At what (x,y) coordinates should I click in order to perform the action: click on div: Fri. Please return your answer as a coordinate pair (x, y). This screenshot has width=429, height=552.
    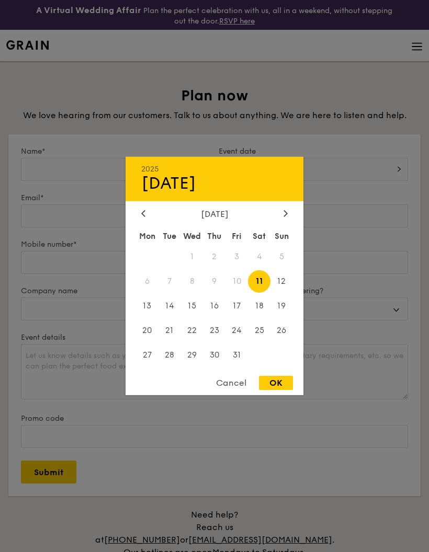
    Looking at the image, I should click on (236, 236).